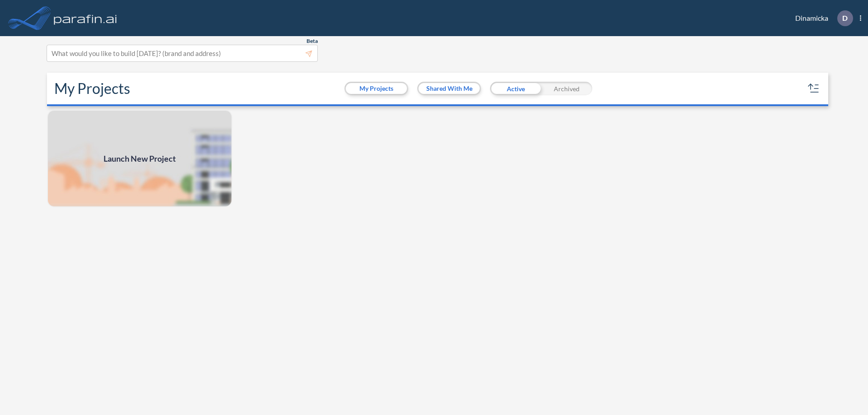  I want to click on p: D, so click(845, 18).